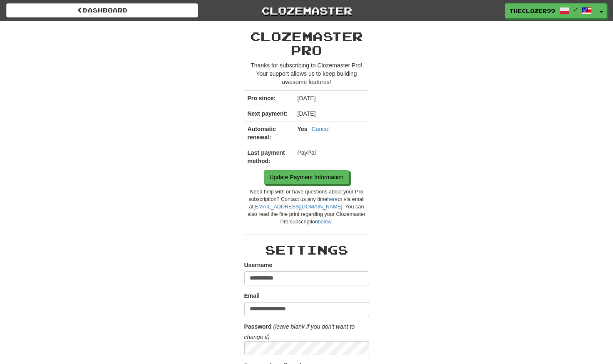  Describe the element at coordinates (259, 265) in the screenshot. I see `label: Username` at that location.